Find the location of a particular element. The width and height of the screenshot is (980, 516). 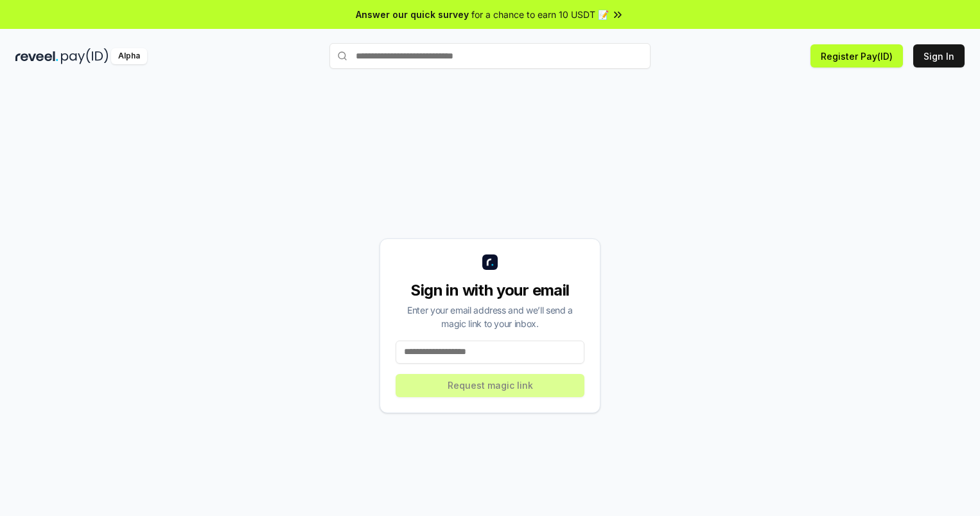

button: Register Pay(ID) is located at coordinates (857, 56).